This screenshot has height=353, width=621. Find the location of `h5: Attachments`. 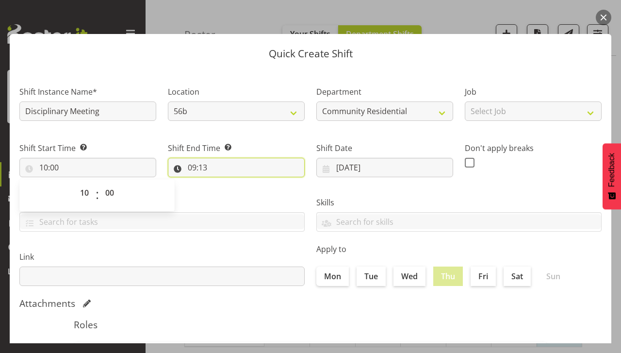

h5: Attachments is located at coordinates (47, 303).